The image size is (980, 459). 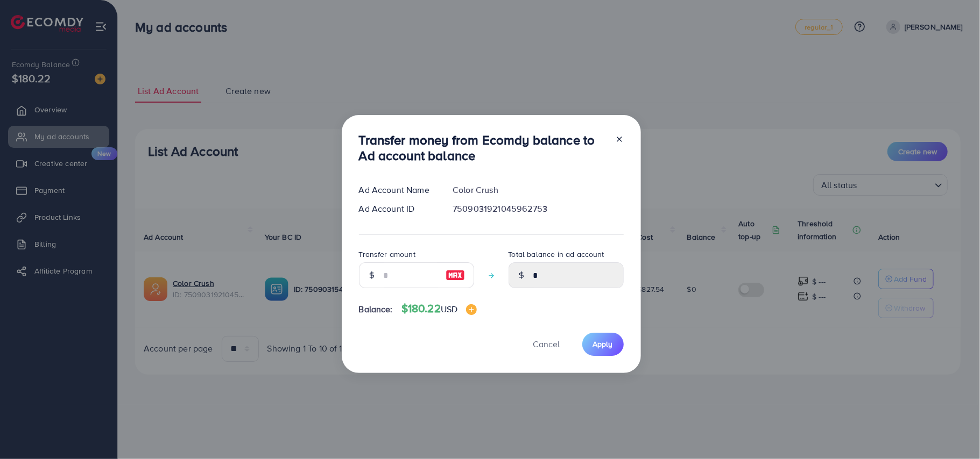 I want to click on h3: Transfer money from Ecomdy balance to Ad account balance, so click(x=483, y=148).